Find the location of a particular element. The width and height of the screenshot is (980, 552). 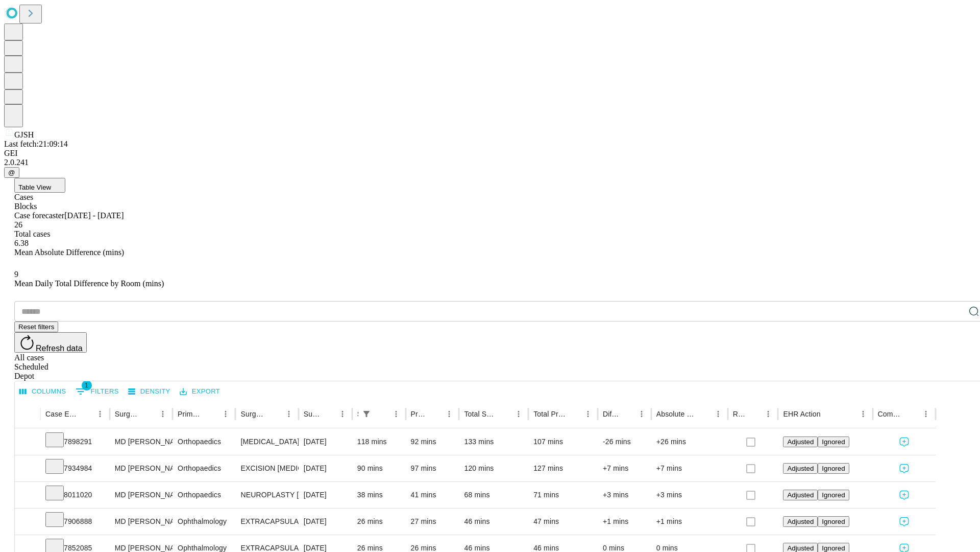

div: +3 mins is located at coordinates (690, 494).